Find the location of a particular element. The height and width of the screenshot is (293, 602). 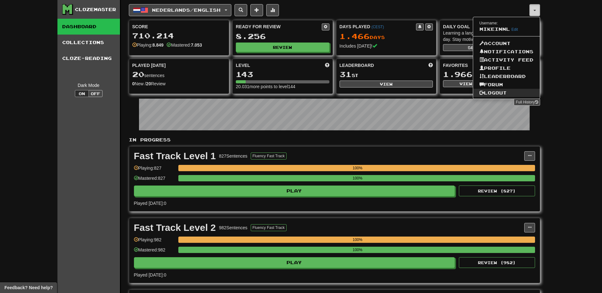

button: On is located at coordinates (82, 94).